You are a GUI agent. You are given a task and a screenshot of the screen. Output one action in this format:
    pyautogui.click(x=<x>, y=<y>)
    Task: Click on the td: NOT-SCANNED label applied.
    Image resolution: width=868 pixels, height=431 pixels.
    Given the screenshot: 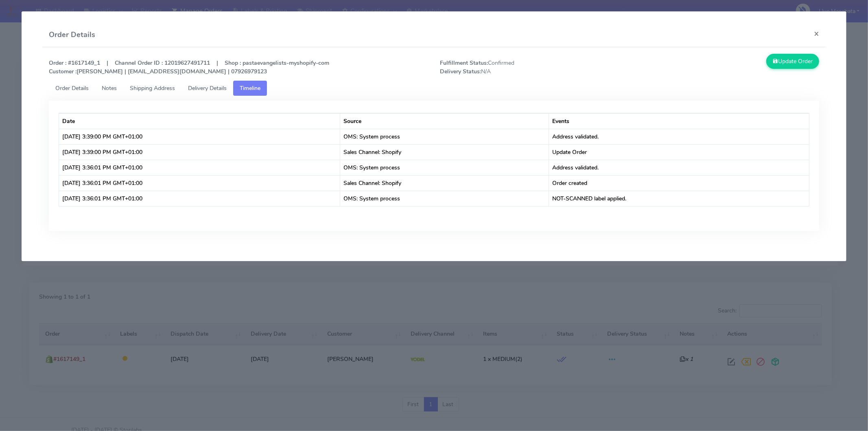 What is the action you would take?
    pyautogui.click(x=678, y=198)
    